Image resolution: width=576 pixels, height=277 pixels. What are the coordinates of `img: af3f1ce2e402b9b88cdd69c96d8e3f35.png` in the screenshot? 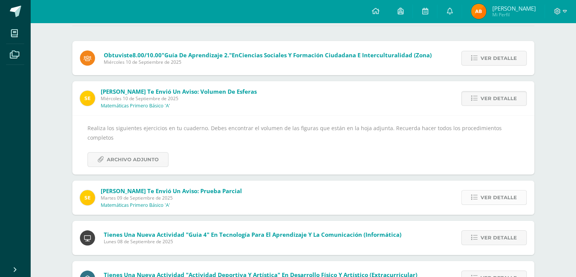 It's located at (479, 11).